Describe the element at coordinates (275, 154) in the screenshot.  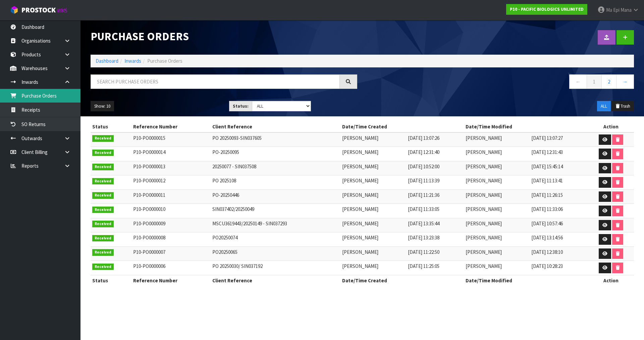
I see `td: PO-20250095` at that location.